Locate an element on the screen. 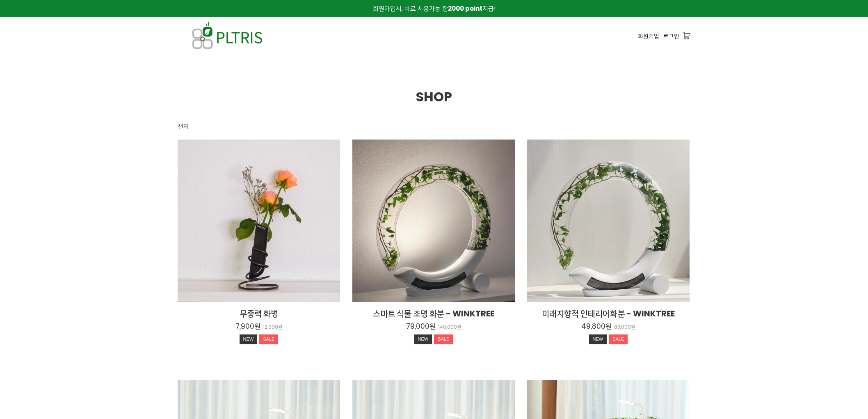 This screenshot has width=868, height=419. p: 49,800원 is located at coordinates (597, 326).